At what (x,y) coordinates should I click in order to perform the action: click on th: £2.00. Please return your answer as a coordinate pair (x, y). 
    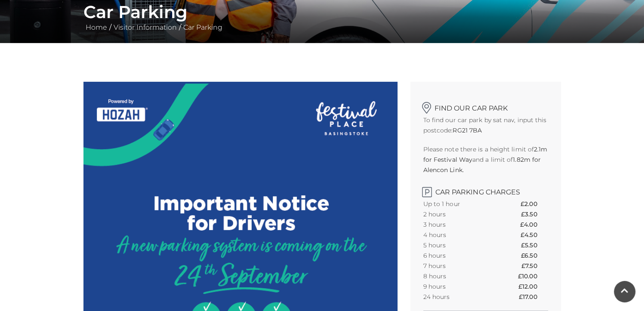
    Looking at the image, I should click on (534, 204).